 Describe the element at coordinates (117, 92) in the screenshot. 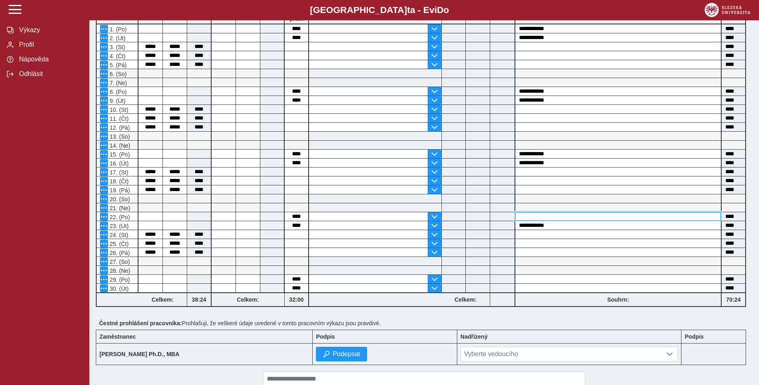

I see `span: 8. (Po)` at that location.